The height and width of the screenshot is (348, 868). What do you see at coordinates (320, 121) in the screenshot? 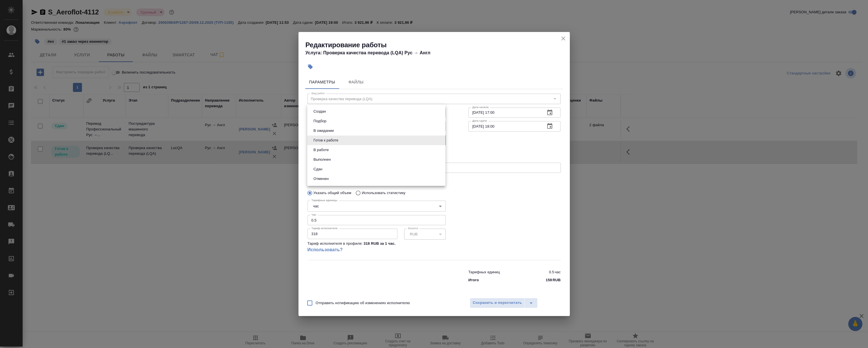
I see `button: Подбор` at bounding box center [320, 121].